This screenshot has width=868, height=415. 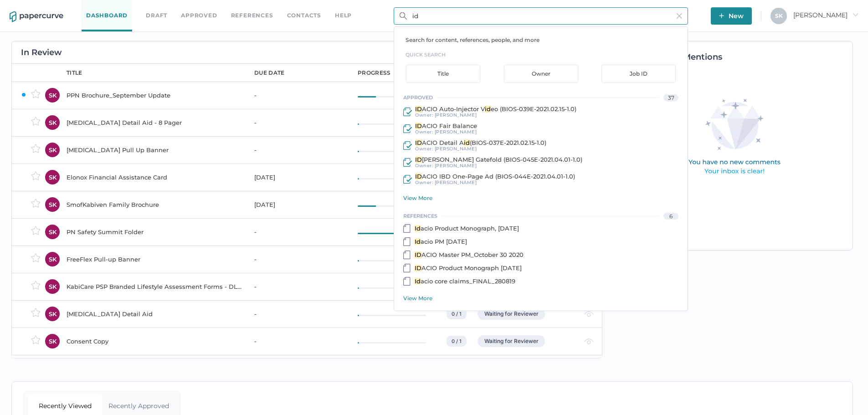 What do you see at coordinates (671, 97) in the screenshot?
I see `div: 37` at bounding box center [671, 97].